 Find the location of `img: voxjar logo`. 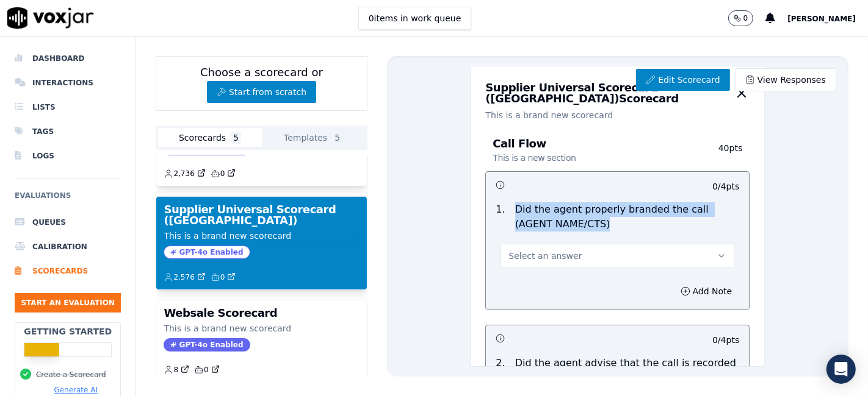

img: voxjar logo is located at coordinates (51, 18).